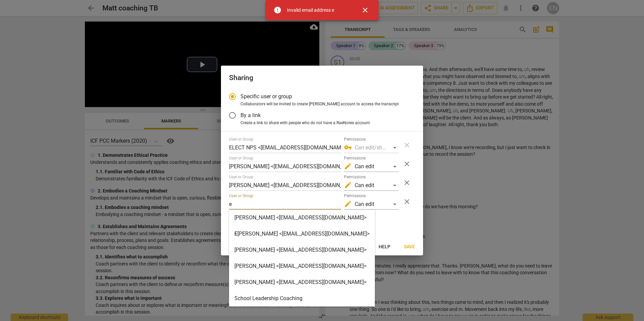 The height and width of the screenshot is (321, 644). What do you see at coordinates (409, 247) in the screenshot?
I see `button: Save` at bounding box center [409, 247].